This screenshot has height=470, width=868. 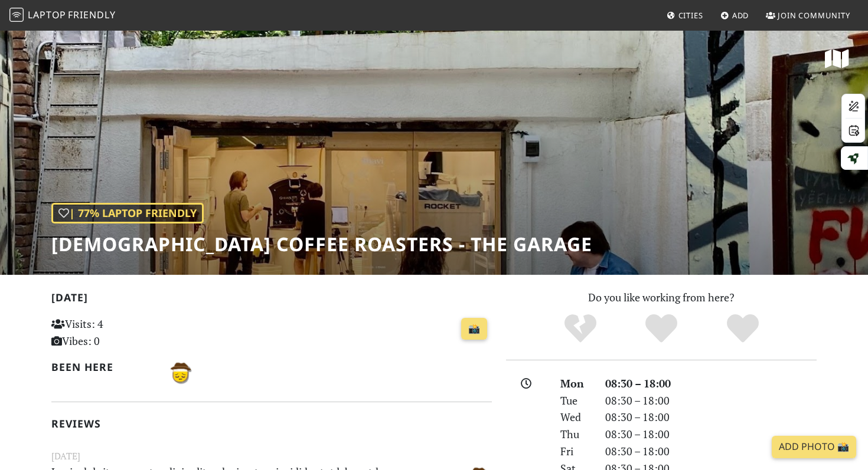 I want to click on a: Add Photo 📸, so click(x=813, y=447).